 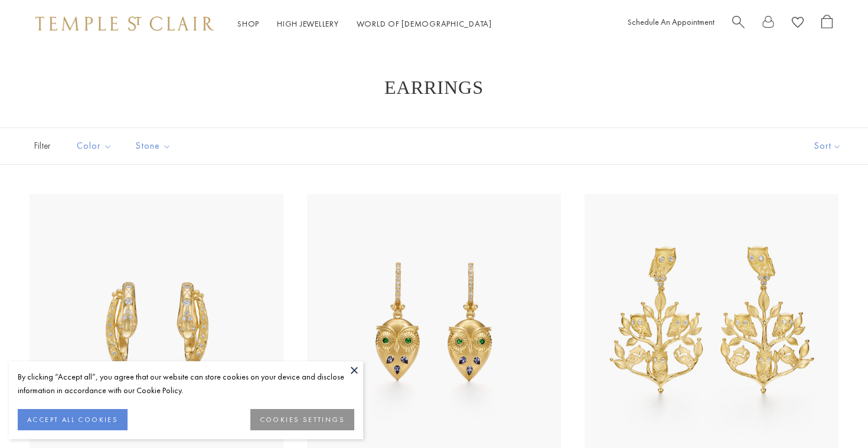 I want to click on a: View Wishlist, so click(x=797, y=24).